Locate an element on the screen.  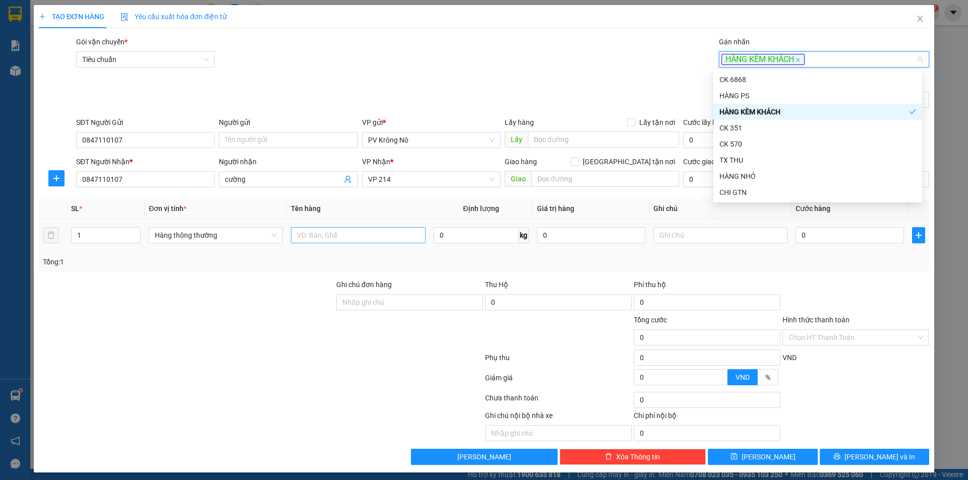
span: Đơn vị tính is located at coordinates (167, 209).